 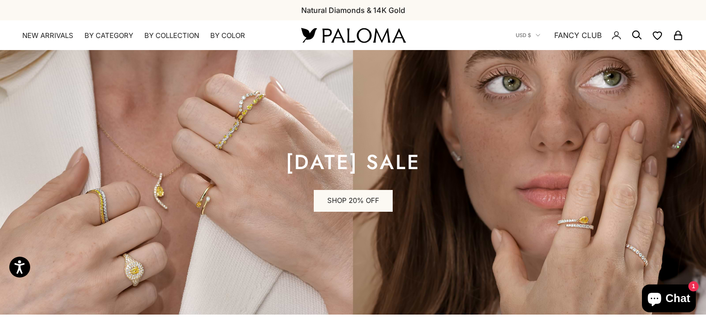 What do you see at coordinates (227, 36) in the screenshot?
I see `summary: By Color` at bounding box center [227, 36].